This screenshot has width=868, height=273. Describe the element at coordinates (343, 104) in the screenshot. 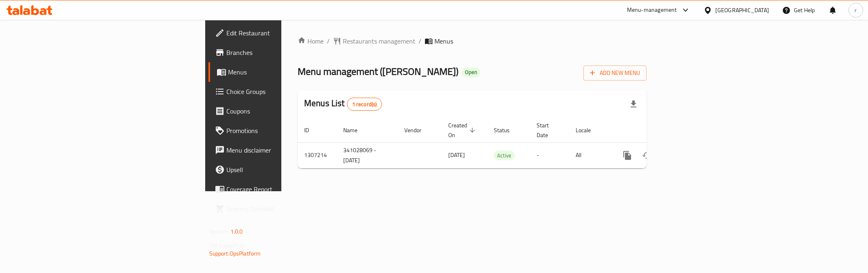

I see `h2: Menus List` at that location.